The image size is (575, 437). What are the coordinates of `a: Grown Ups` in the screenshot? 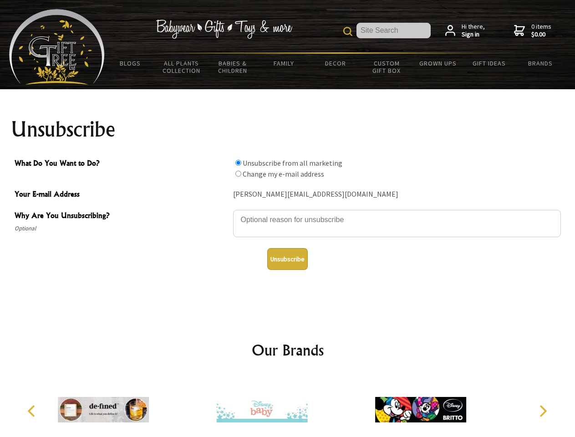 It's located at (437, 63).